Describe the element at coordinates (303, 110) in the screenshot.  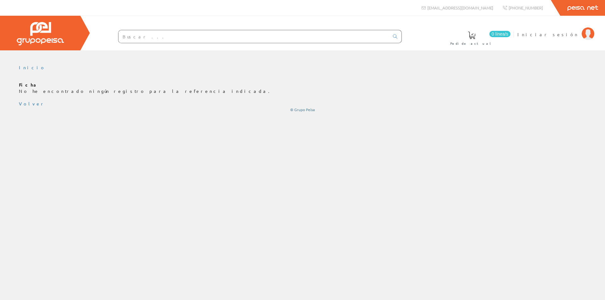
I see `div: © Grupo Peisa` at that location.